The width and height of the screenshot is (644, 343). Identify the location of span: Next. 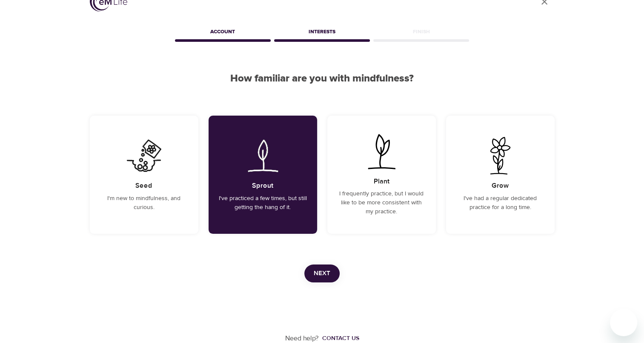
(322, 273).